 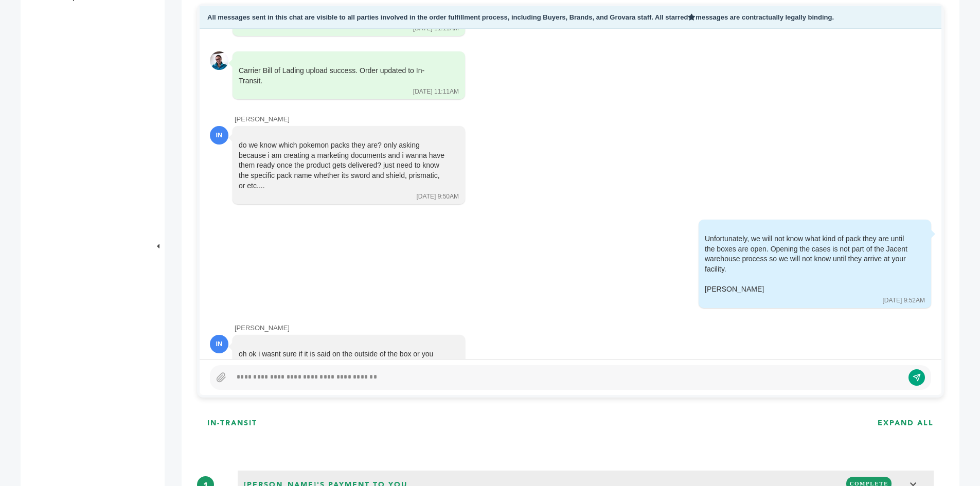 I want to click on div: Unfortunately, we will not know what kind of pack they are until the boxes are open. Opening the ..., so click(x=808, y=265).